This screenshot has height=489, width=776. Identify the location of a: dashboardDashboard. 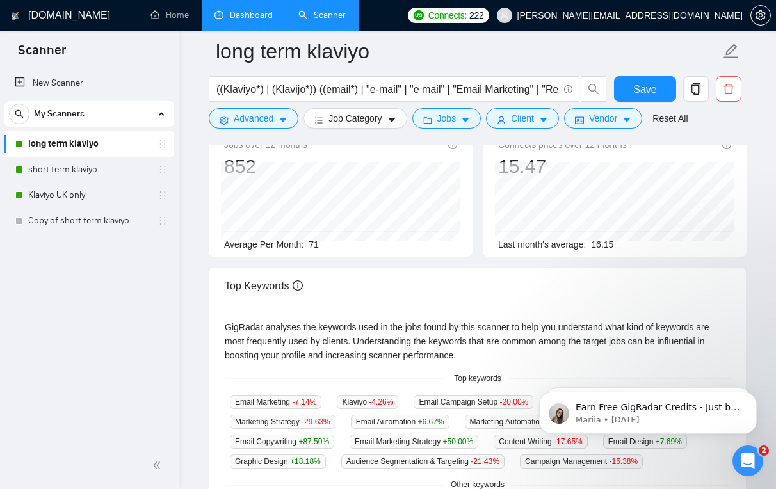
(243, 15).